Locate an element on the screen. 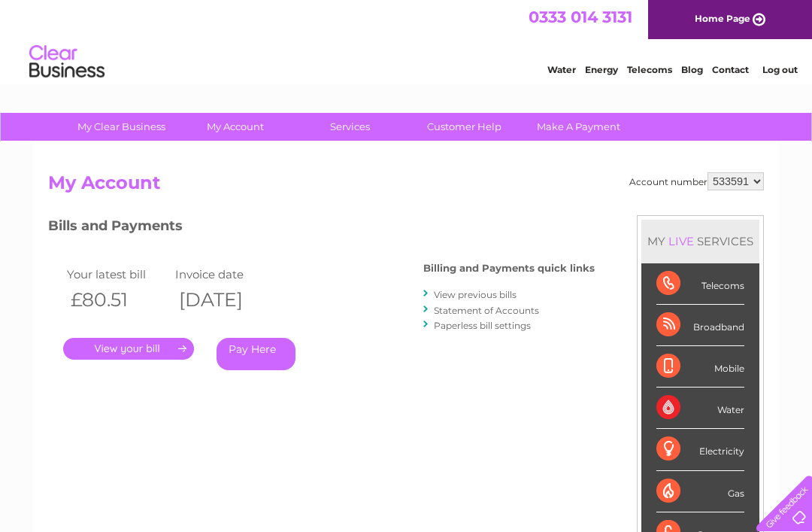 The height and width of the screenshot is (532, 812). h2: My Account is located at coordinates (406, 186).